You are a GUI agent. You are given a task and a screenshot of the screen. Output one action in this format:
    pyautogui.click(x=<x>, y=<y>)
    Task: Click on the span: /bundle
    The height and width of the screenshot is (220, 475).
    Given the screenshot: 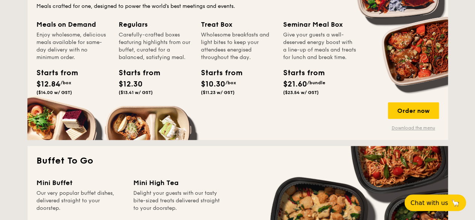 What is the action you would take?
    pyautogui.click(x=316, y=83)
    